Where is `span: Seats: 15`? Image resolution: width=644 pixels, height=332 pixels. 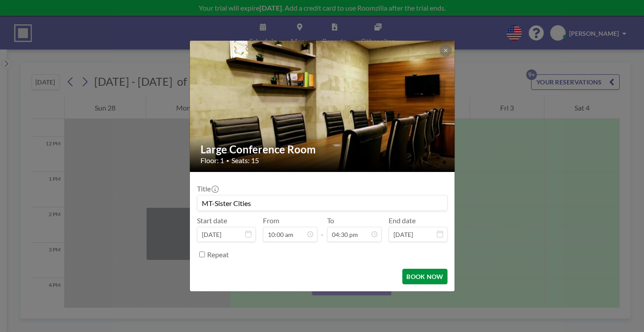
span: Seats: 15 is located at coordinates (245, 160).